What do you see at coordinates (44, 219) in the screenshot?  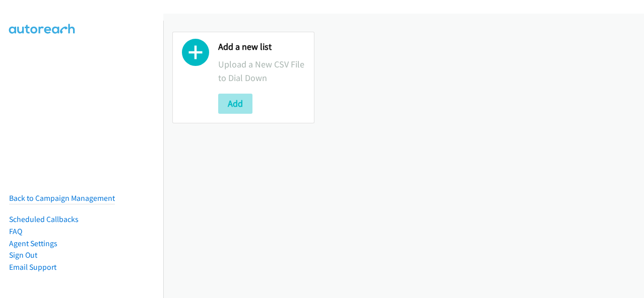 I see `a: Scheduled Callbacks` at bounding box center [44, 219].